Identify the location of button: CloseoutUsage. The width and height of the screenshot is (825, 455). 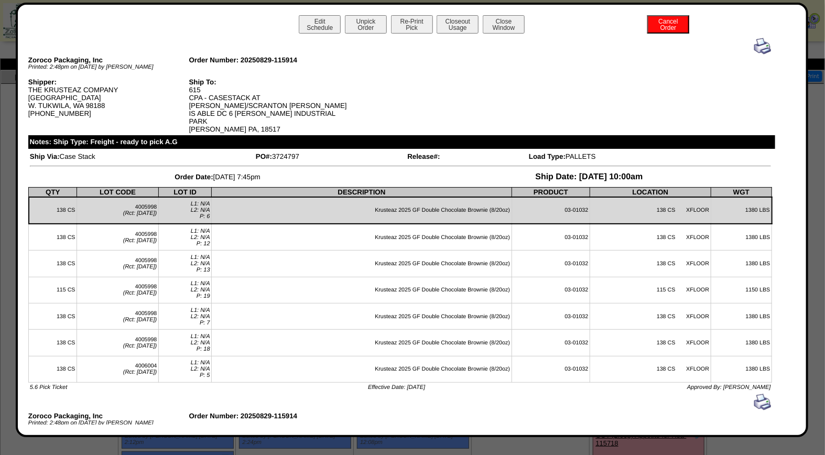
(457, 24).